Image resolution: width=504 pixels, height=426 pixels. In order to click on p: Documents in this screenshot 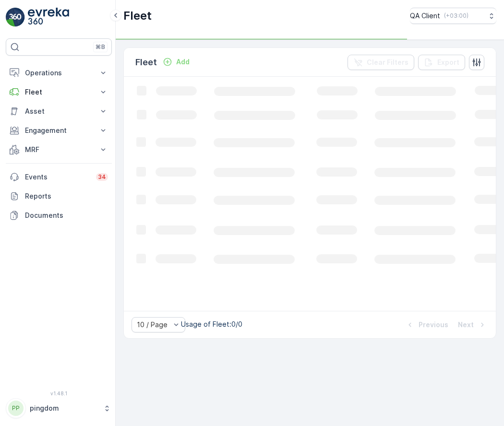, I will do `click(66, 216)`.